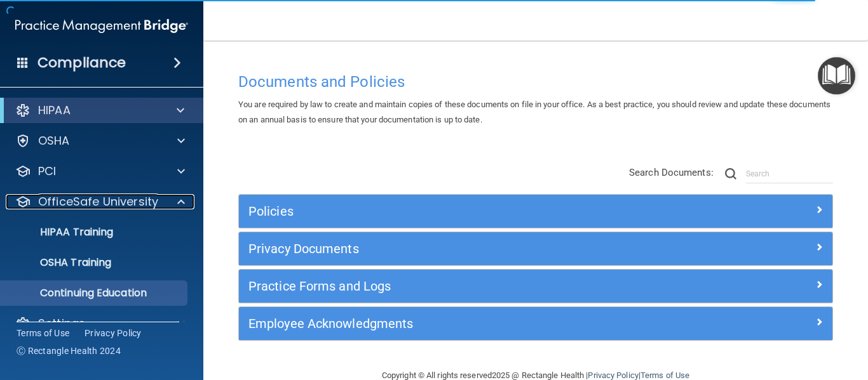  What do you see at coordinates (60, 263) in the screenshot?
I see `p: OSHA Training` at bounding box center [60, 263].